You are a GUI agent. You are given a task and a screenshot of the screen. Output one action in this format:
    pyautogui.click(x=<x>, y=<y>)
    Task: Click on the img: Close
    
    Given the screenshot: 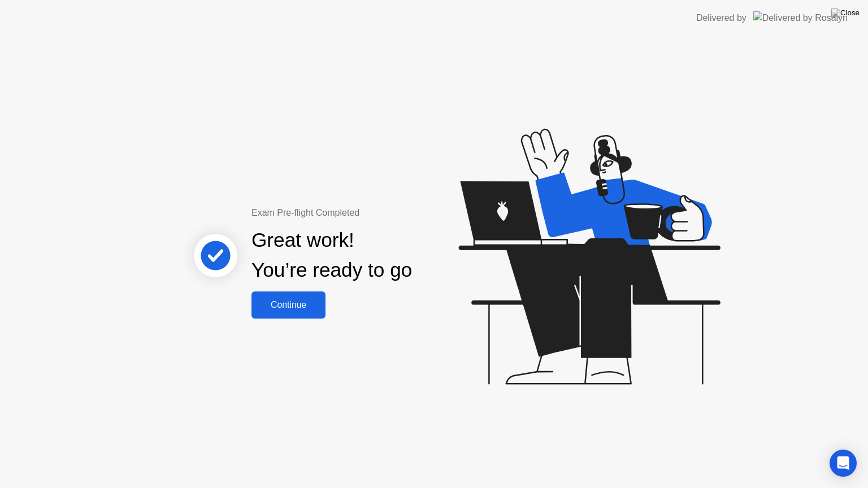 What is the action you would take?
    pyautogui.click(x=846, y=13)
    